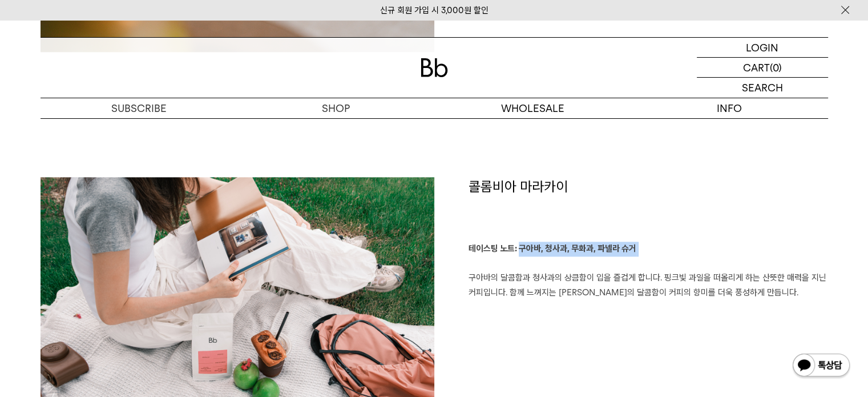 This screenshot has width=868, height=397. I want to click on p: SHOP, so click(335, 107).